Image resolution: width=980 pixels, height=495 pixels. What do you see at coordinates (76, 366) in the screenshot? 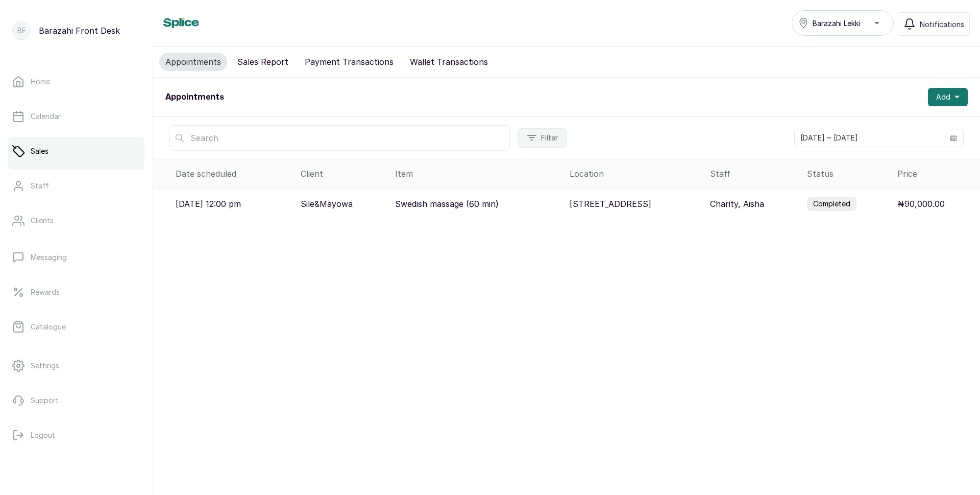
I see `a: Settings` at bounding box center [76, 366].